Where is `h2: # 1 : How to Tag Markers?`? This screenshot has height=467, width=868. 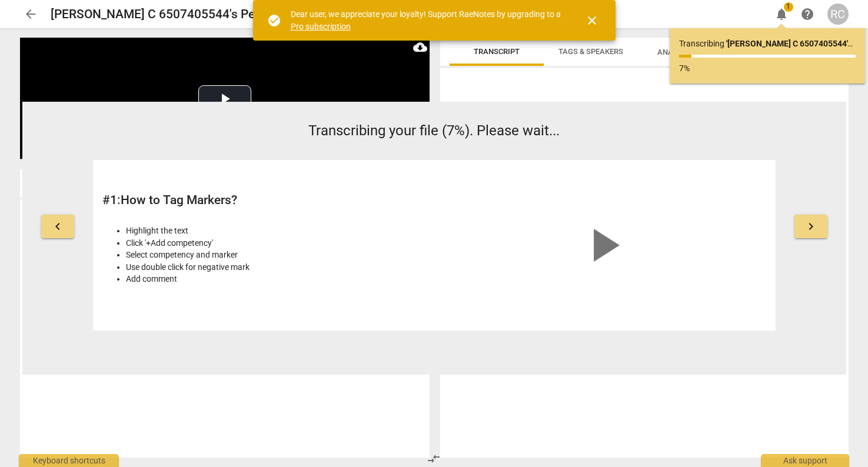
h2: # 1 : How to Tag Markers? is located at coordinates (265, 200).